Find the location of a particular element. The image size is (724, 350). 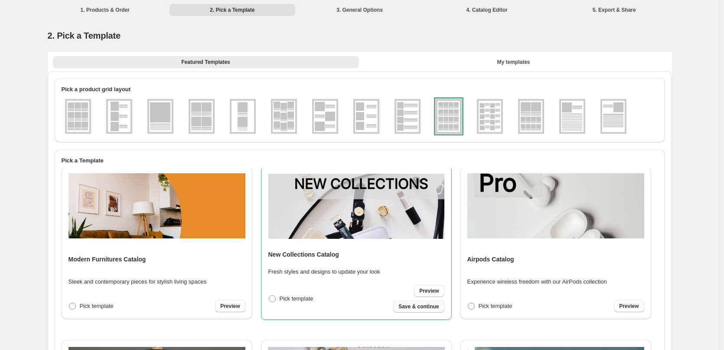

img: g1x3v3 is located at coordinates (367, 116).